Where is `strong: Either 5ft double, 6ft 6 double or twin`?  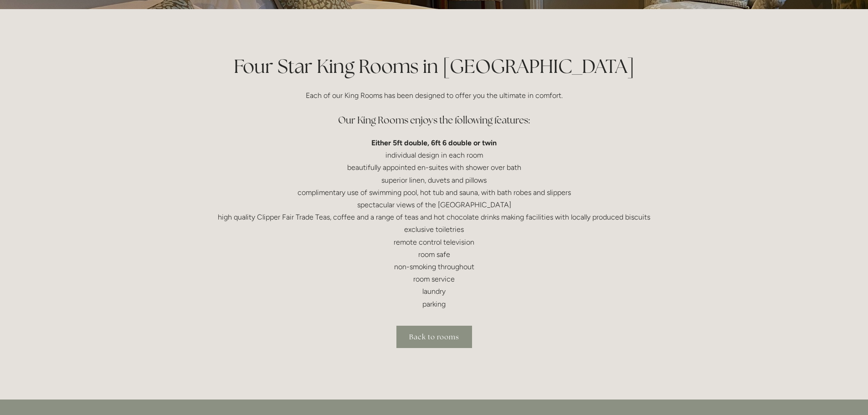
strong: Either 5ft double, 6ft 6 double or twin is located at coordinates (434, 142).